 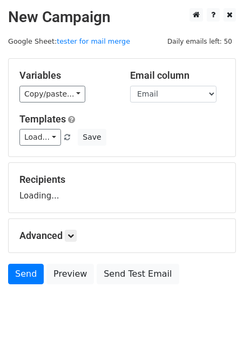 What do you see at coordinates (70, 274) in the screenshot?
I see `a: Preview` at bounding box center [70, 274].